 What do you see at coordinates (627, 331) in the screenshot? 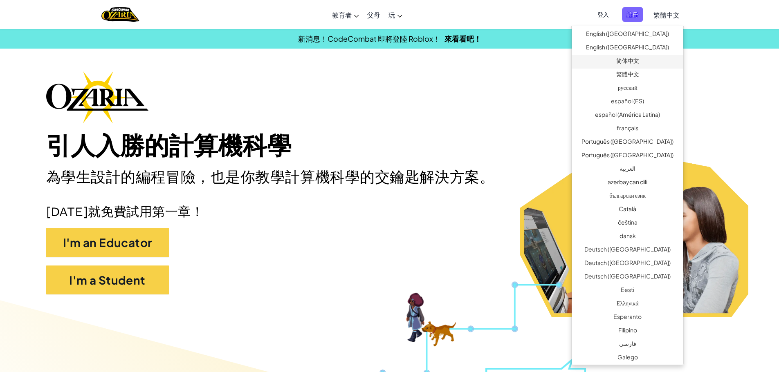
I see `a: Filipino` at bounding box center [627, 331].